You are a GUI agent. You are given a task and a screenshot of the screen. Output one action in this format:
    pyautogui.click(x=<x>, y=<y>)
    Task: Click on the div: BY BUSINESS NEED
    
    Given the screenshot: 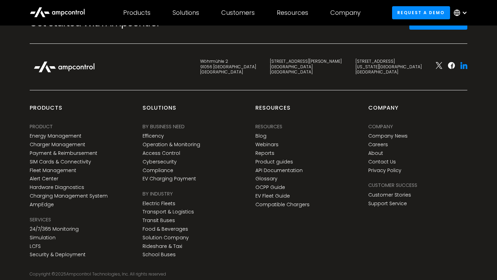 What is the action you would take?
    pyautogui.click(x=164, y=127)
    